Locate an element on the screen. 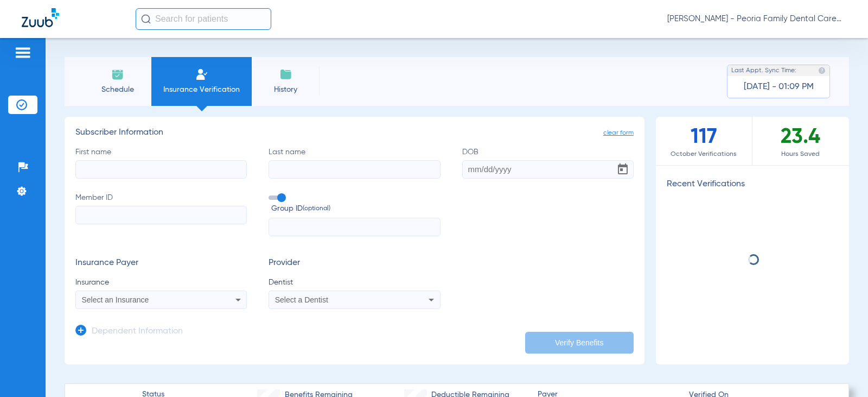  label: Member ID is located at coordinates (161, 214).